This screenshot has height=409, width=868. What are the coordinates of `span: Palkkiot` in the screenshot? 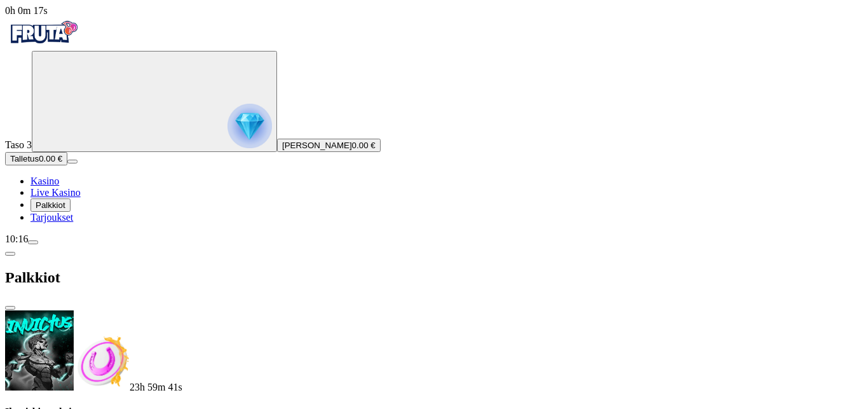 It's located at (50, 204).